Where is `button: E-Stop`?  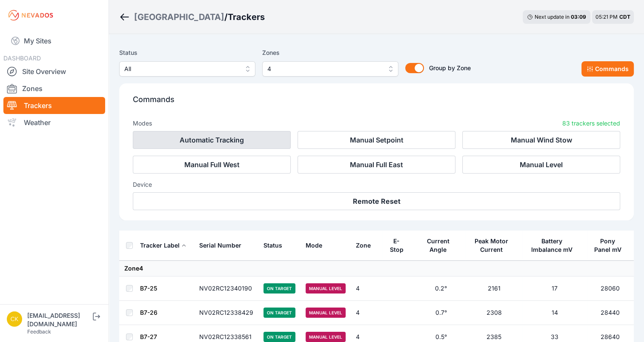 button: E-Stop is located at coordinates (400, 246).